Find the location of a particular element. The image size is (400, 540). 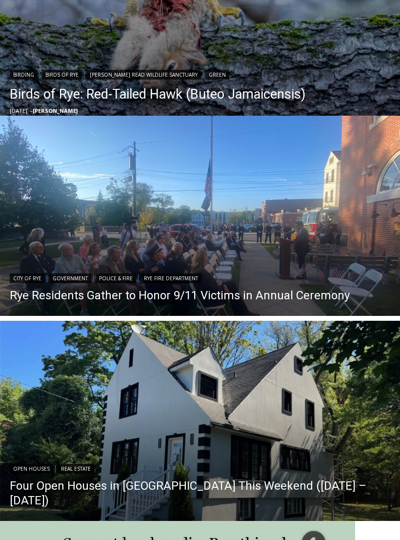

div: 6 is located at coordinates (116, 87).